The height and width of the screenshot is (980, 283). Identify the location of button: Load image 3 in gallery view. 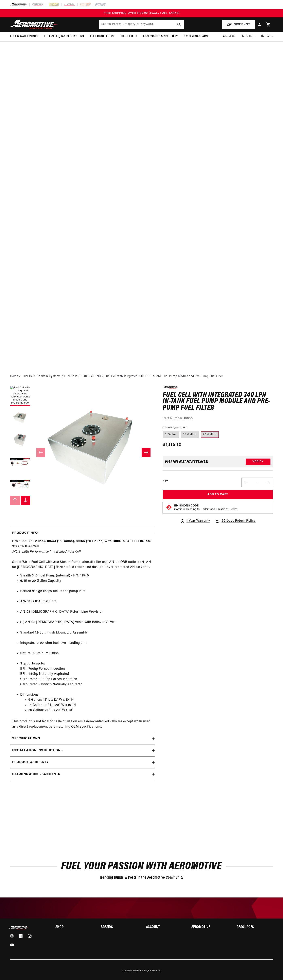
(20, 440).